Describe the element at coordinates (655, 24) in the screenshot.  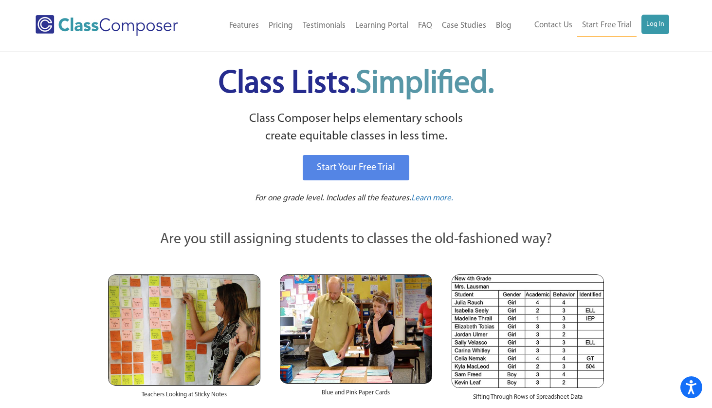
I see `a: Log In` at that location.